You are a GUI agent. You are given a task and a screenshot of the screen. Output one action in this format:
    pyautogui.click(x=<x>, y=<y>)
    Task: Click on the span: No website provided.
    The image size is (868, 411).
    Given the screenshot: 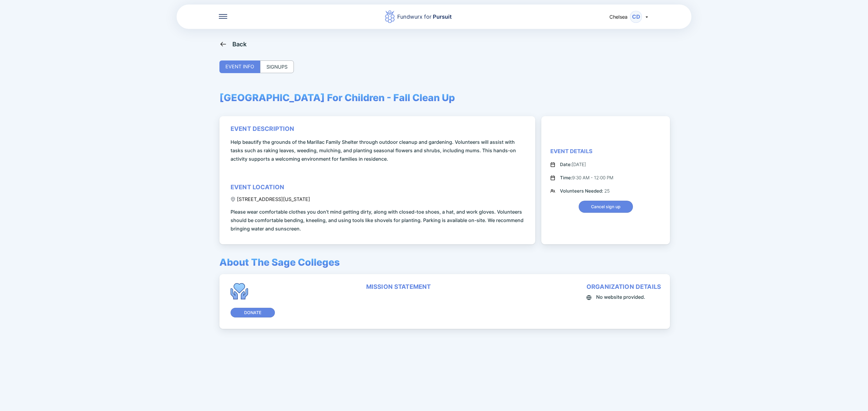 What is the action you would take?
    pyautogui.click(x=620, y=297)
    